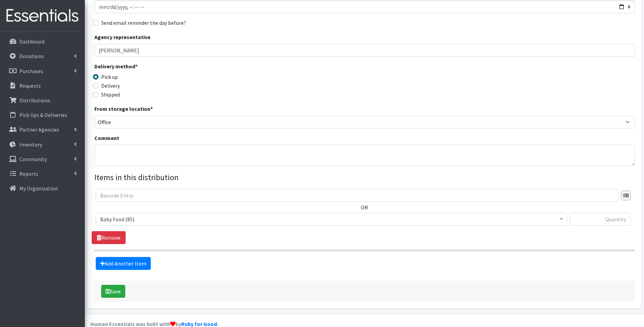 The image size is (644, 327). What do you see at coordinates (42, 15) in the screenshot?
I see `img: HumanEssentials` at bounding box center [42, 15].